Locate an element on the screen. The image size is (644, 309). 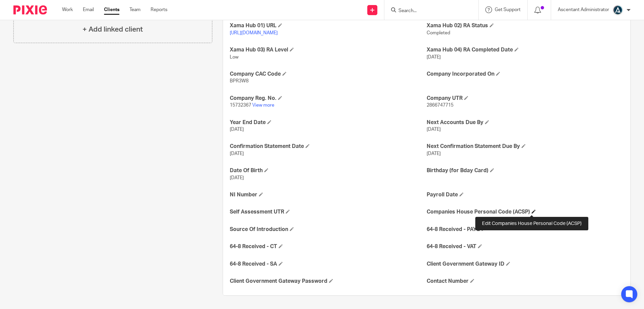
h4: Xama Hub 03) RA Level is located at coordinates (328, 50).